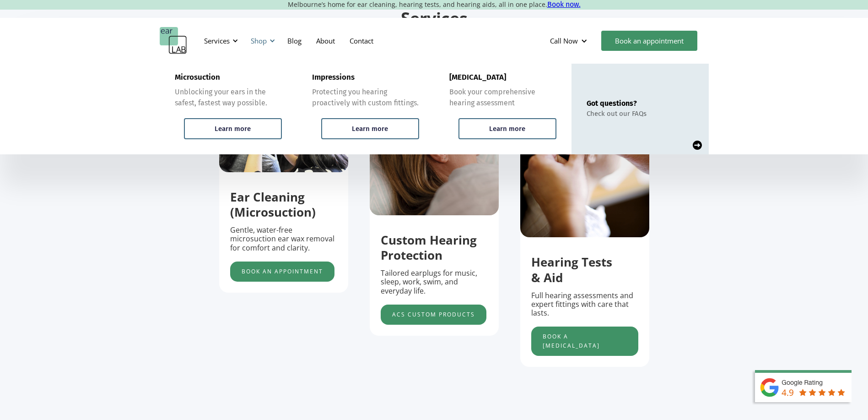 This screenshot has width=868, height=420. I want to click on div: Protecting you hearing proactively with custom fittings., so click(365, 98).